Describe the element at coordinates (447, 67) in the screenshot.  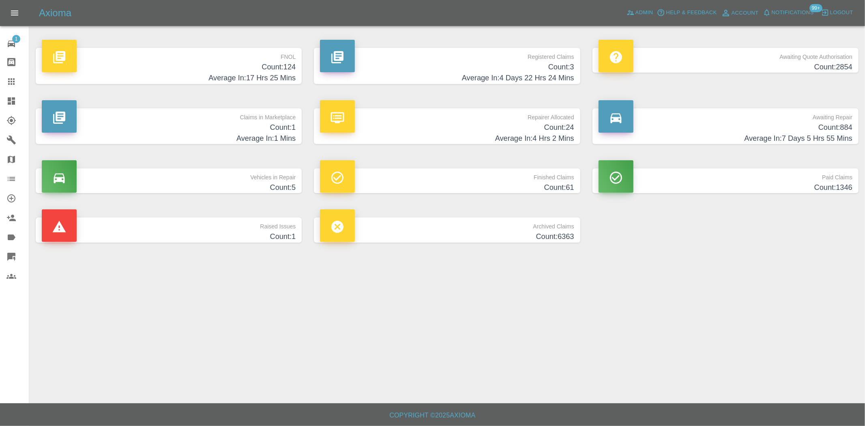
I see `h4: Count: 3` at that location.